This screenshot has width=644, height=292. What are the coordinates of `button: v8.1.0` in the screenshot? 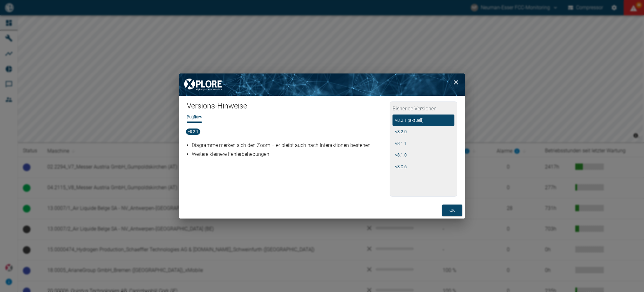 It's located at (423, 155).